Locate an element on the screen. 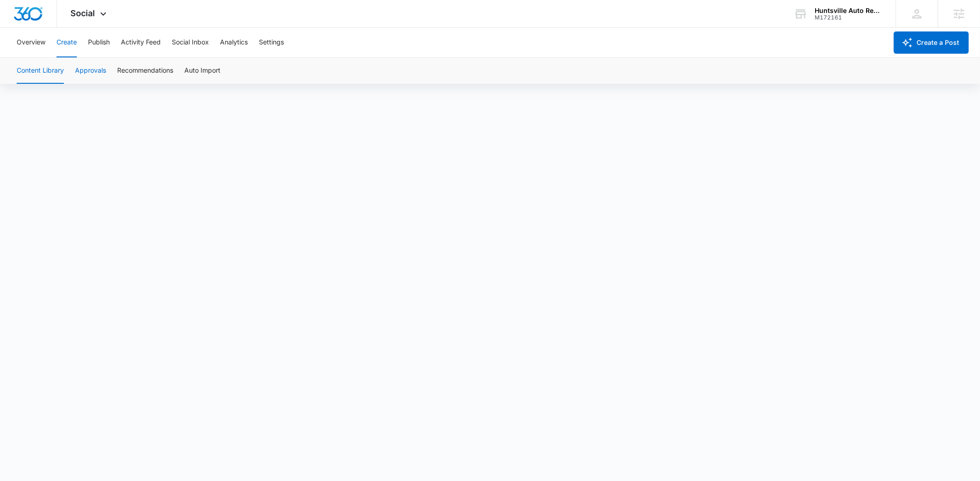 This screenshot has width=980, height=481. button: Content Library is located at coordinates (40, 71).